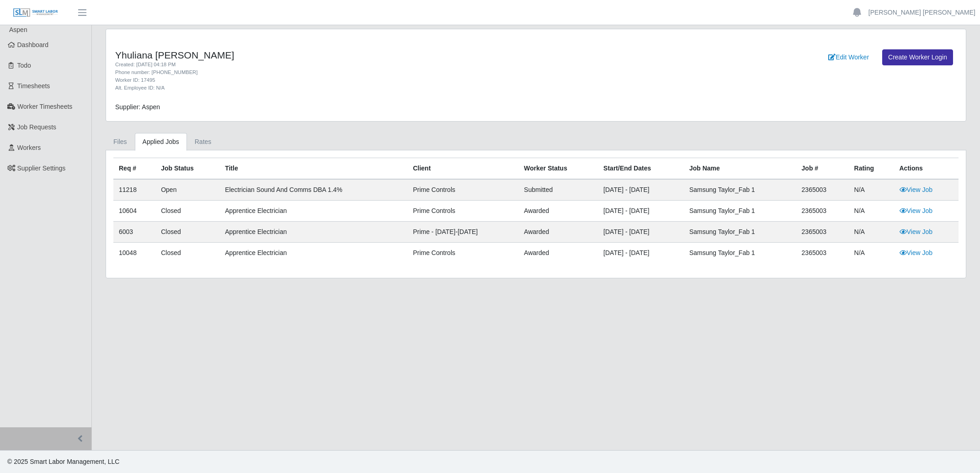  What do you see at coordinates (203, 142) in the screenshot?
I see `a: Rates` at bounding box center [203, 142].